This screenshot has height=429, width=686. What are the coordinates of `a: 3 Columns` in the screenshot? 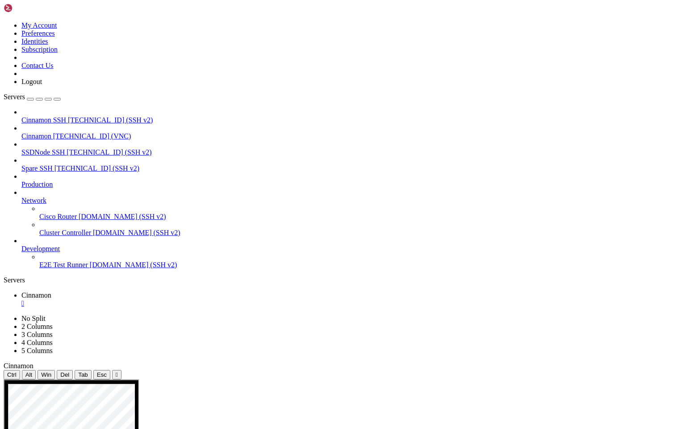 It's located at (37, 334).